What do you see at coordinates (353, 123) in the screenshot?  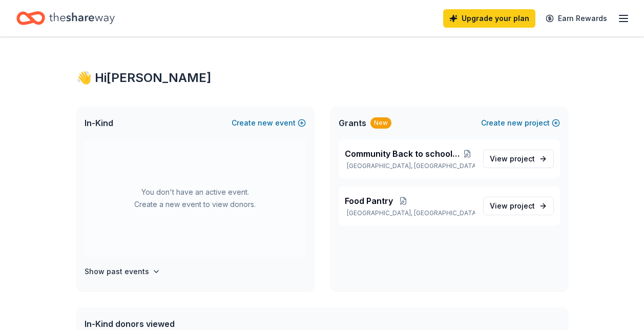 I see `span: Grants` at bounding box center [353, 123].